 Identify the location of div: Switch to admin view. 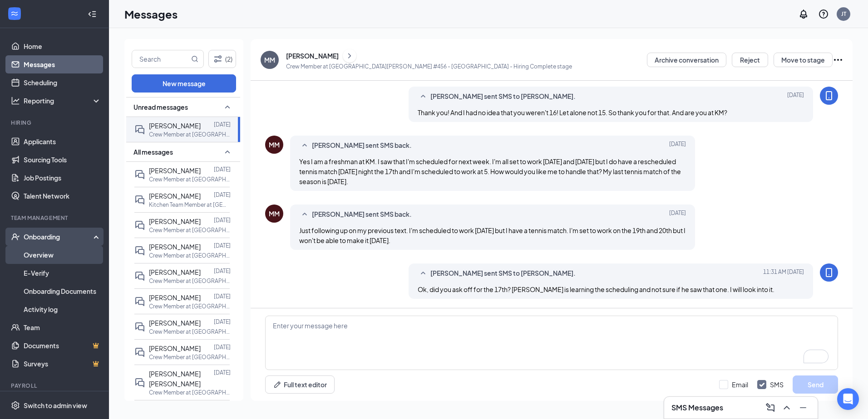
(55, 405).